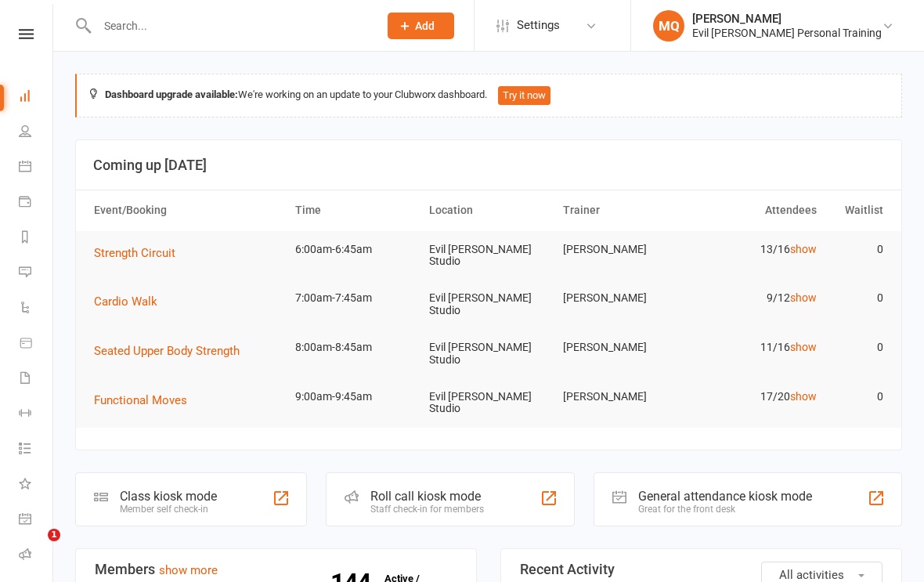 This screenshot has height=582, width=924. What do you see at coordinates (36, 168) in the screenshot?
I see `a: Calendar` at bounding box center [36, 168].